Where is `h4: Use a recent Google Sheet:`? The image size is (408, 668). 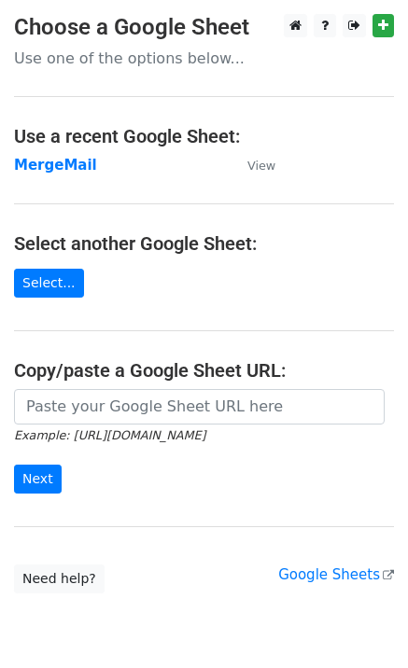
h4: Use a recent Google Sheet: is located at coordinates (203, 136).